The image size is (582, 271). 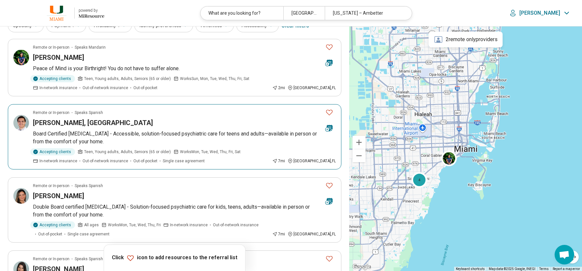 What do you see at coordinates (465, 39) in the screenshot?
I see `div: 2 remote only providers` at bounding box center [465, 39].